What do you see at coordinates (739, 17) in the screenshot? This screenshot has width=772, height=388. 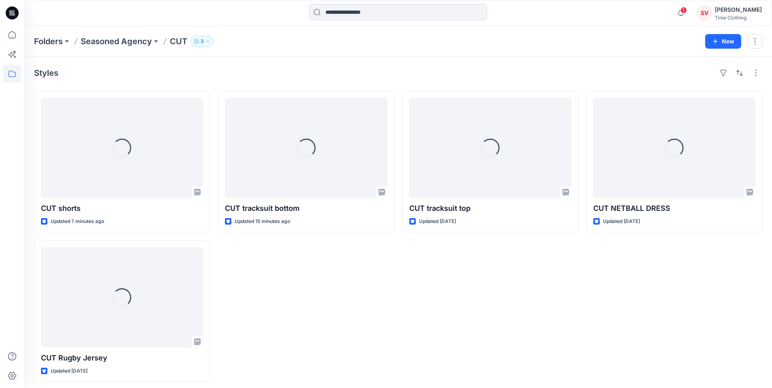 I see `div: Time Clothing` at bounding box center [739, 17].